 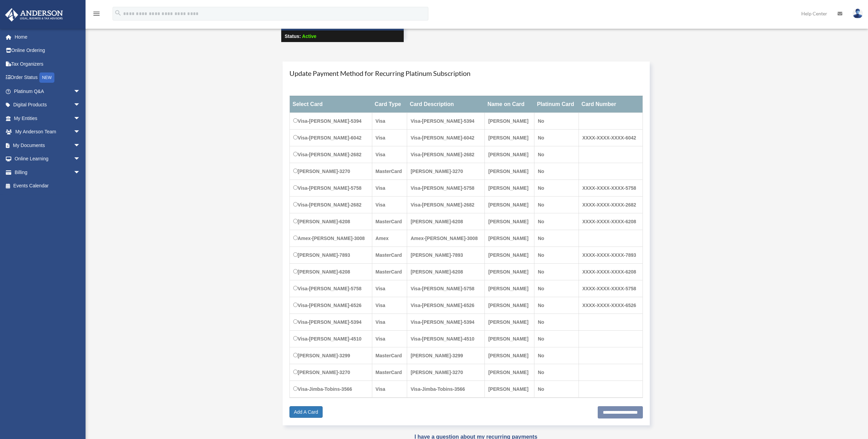 What do you see at coordinates (48, 105) in the screenshot?
I see `a: Digital Productsarrow_drop_down` at bounding box center [48, 105].